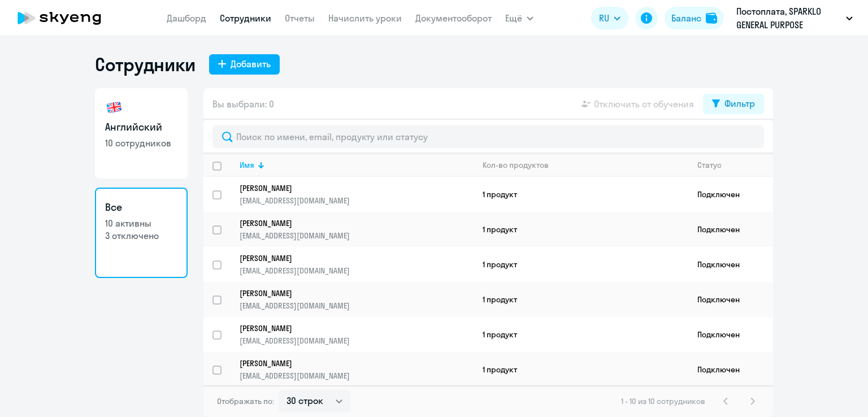 Image resolution: width=868 pixels, height=417 pixels. I want to click on p: 10 активны, so click(142, 223).